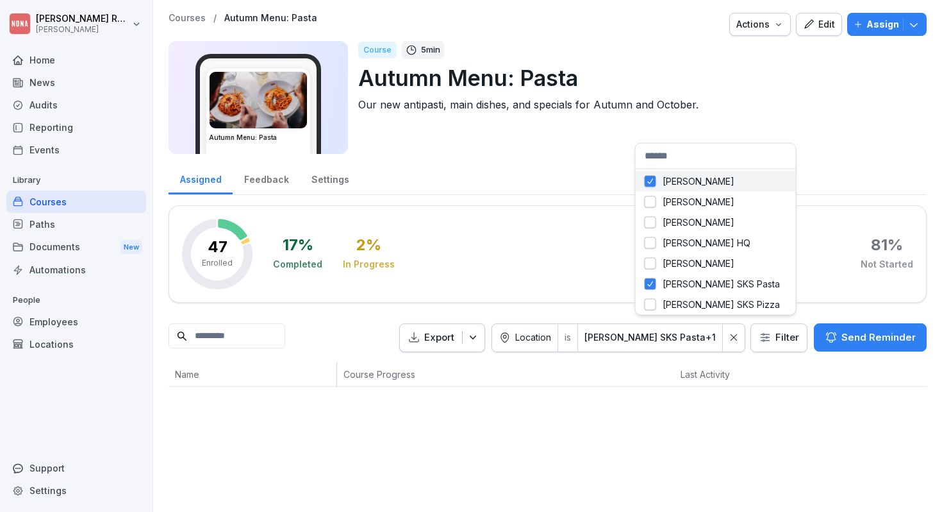  I want to click on p: Send Reminder, so click(879, 337).